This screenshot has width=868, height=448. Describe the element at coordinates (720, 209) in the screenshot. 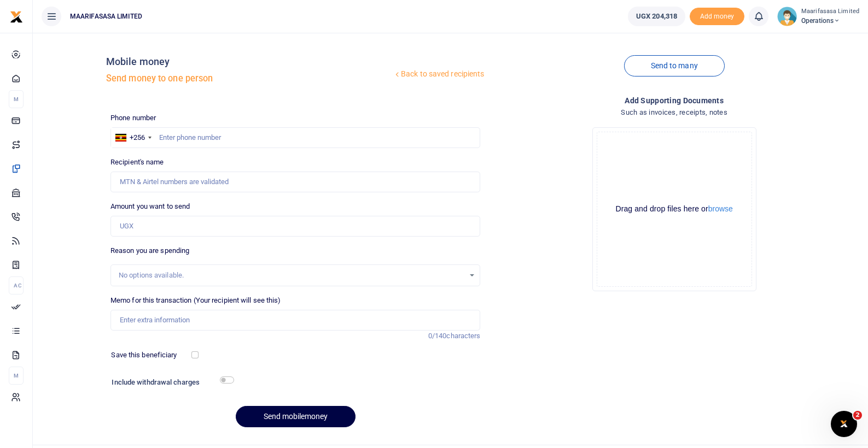

I see `button: browse` at that location.